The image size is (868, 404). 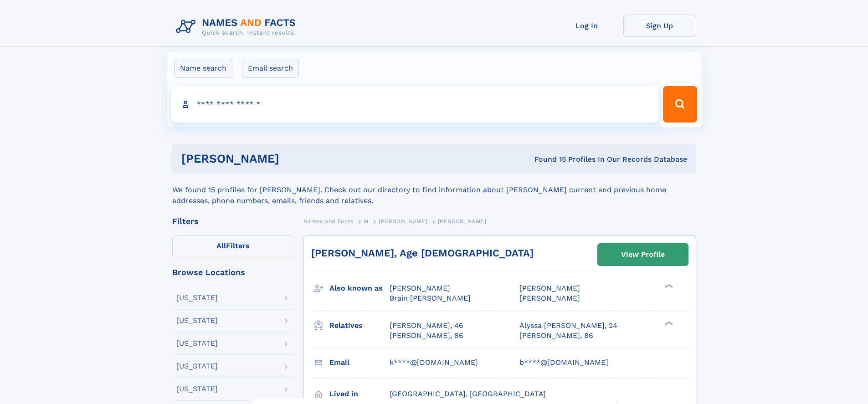 I want to click on label: Filters, so click(x=233, y=246).